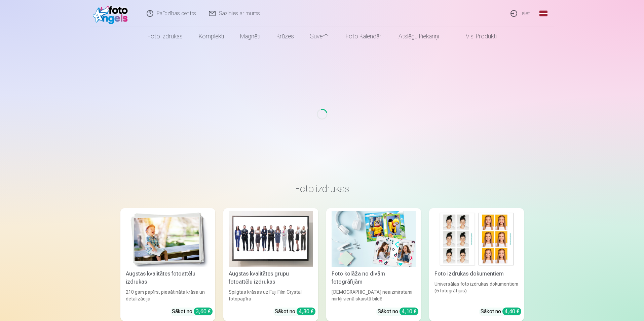  What do you see at coordinates (271, 264) in the screenshot?
I see `a: Augstas kvalitātes grupu fotoattēlu izdrukasAugstas kvalitātes grupu fotoattēlu izdrukasSpilgtas ...` at bounding box center [271, 264].